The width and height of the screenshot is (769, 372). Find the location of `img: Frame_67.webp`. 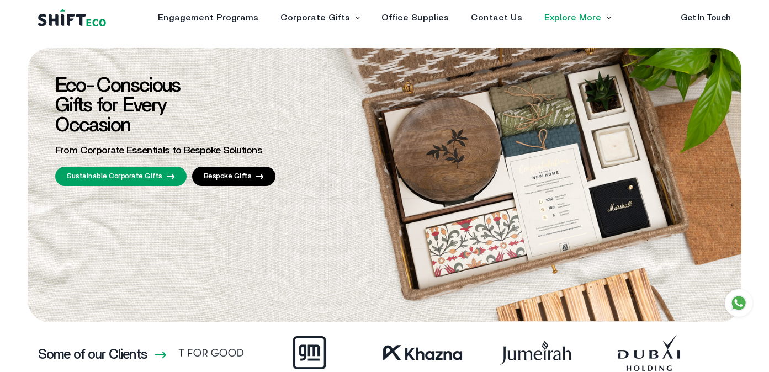

img: Frame_67.webp is located at coordinates (189, 353).